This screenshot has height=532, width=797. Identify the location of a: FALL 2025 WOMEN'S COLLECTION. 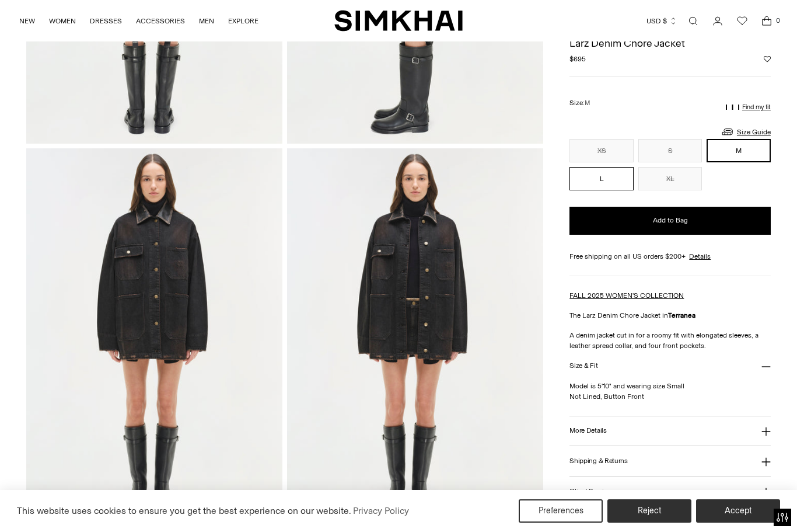
(627, 295).